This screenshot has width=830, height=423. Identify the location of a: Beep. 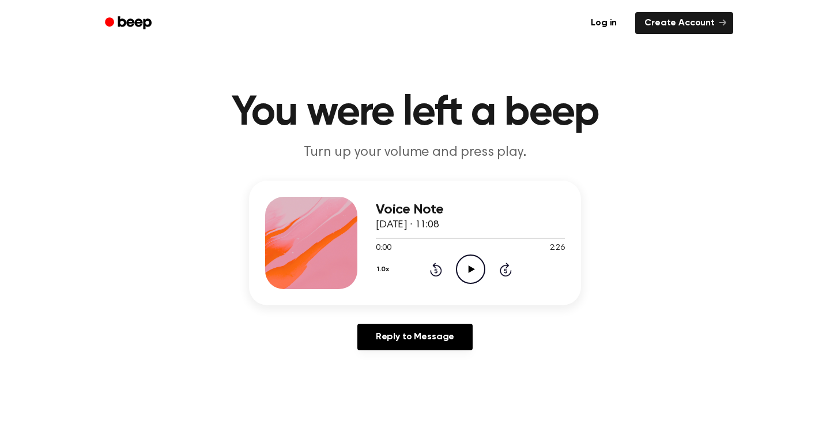
(129, 23).